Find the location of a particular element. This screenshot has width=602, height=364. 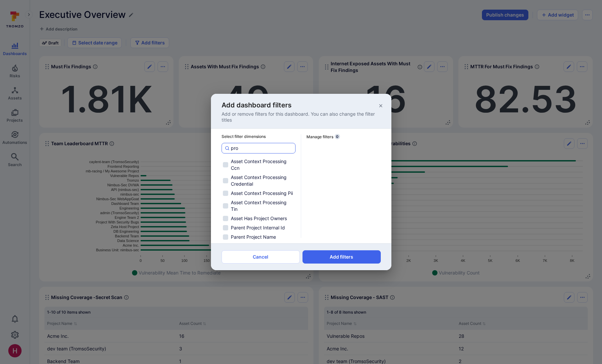

span: 0 is located at coordinates (338, 136).